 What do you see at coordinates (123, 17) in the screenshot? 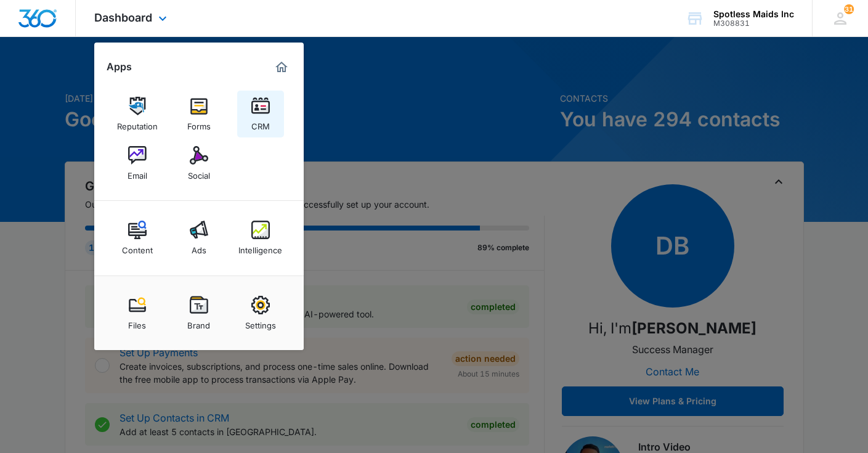
I see `span: Dashboard` at bounding box center [123, 17].